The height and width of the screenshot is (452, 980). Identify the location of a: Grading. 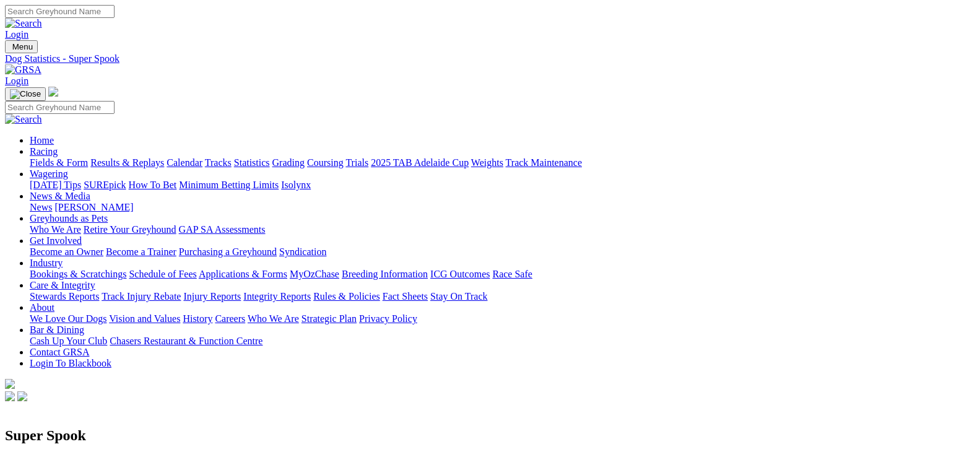
(289, 162).